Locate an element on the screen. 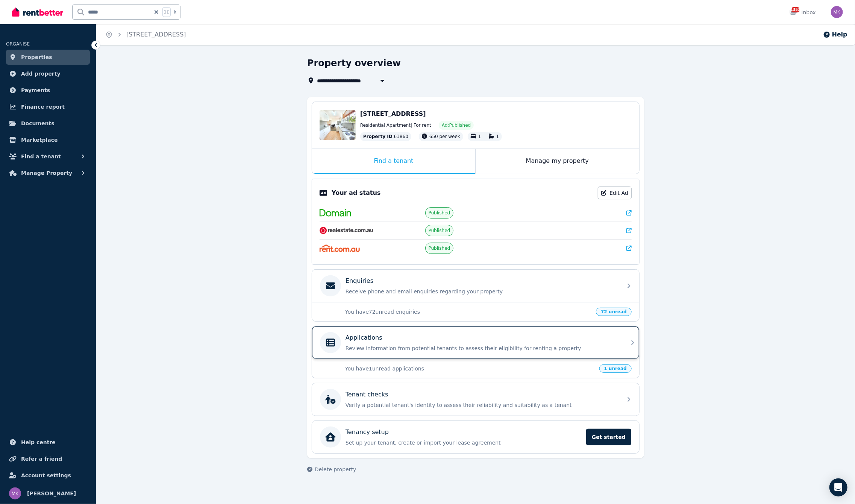 This screenshot has height=504, width=855. div: Manage my property is located at coordinates (557, 162).